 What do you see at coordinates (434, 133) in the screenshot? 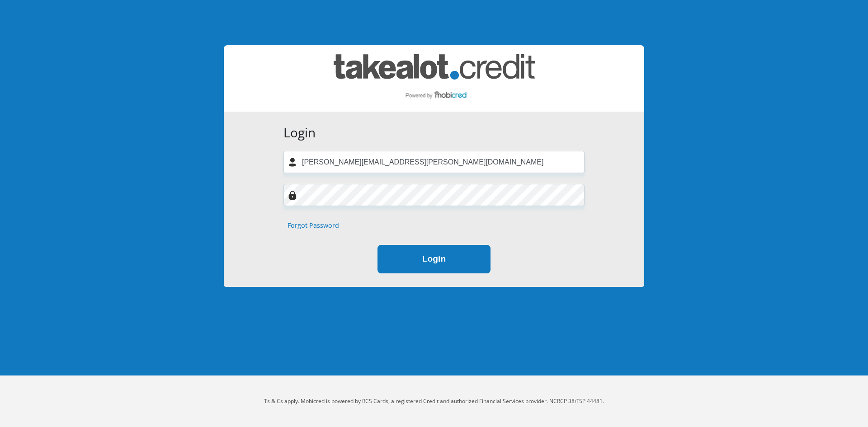
I see `h3: Login` at bounding box center [434, 133].